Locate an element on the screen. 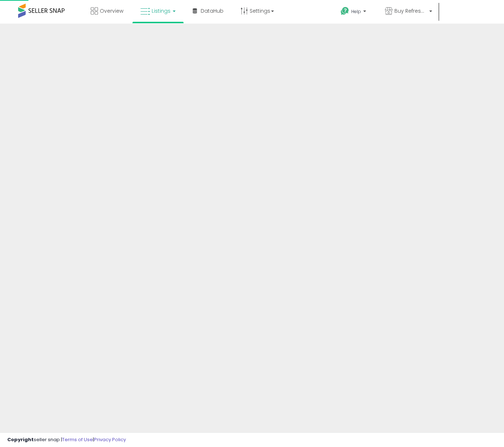  a: Help is located at coordinates (354, 12).